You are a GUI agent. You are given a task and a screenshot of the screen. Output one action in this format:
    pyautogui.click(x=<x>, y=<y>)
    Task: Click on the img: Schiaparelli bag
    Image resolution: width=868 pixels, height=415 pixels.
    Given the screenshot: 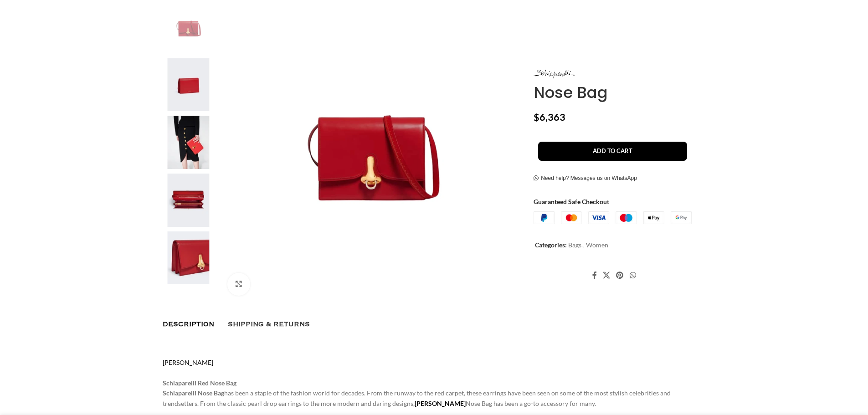 What is the action you would take?
    pyautogui.click(x=188, y=142)
    